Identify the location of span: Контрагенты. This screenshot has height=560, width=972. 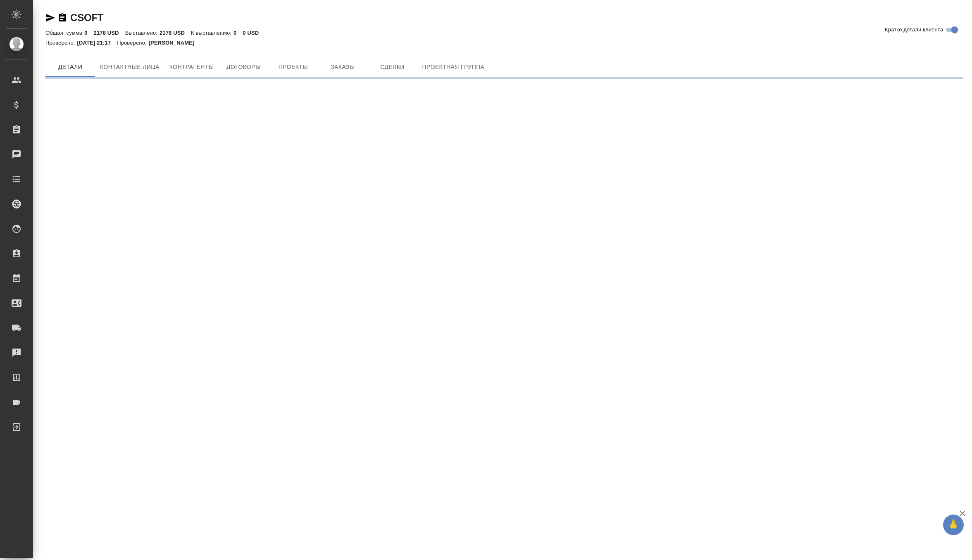
(192, 67).